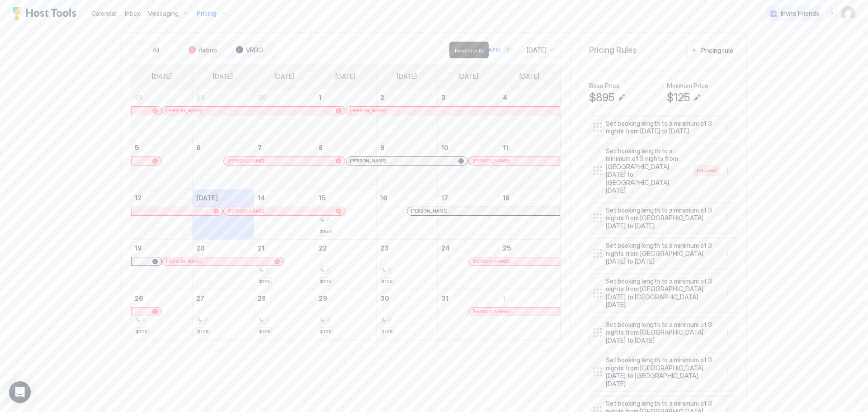  Describe the element at coordinates (468, 147) in the screenshot. I see `a: October 10, 2025` at that location.